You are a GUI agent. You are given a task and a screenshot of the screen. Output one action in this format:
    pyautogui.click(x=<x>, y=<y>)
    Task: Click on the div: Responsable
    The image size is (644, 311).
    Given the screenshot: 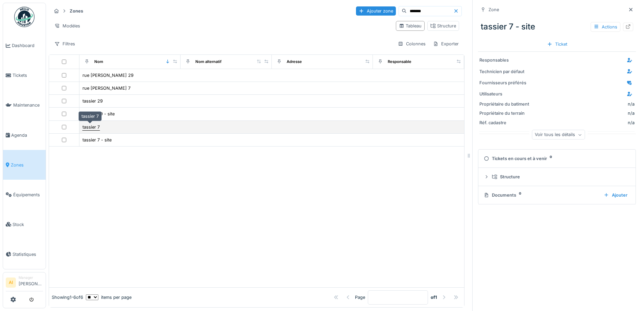 What is the action you would take?
    pyautogui.click(x=399, y=61)
    